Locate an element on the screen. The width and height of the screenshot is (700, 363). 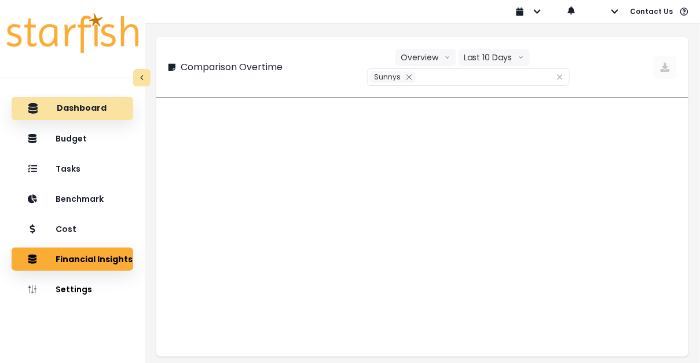
button: Financial Insights is located at coordinates (72, 259).